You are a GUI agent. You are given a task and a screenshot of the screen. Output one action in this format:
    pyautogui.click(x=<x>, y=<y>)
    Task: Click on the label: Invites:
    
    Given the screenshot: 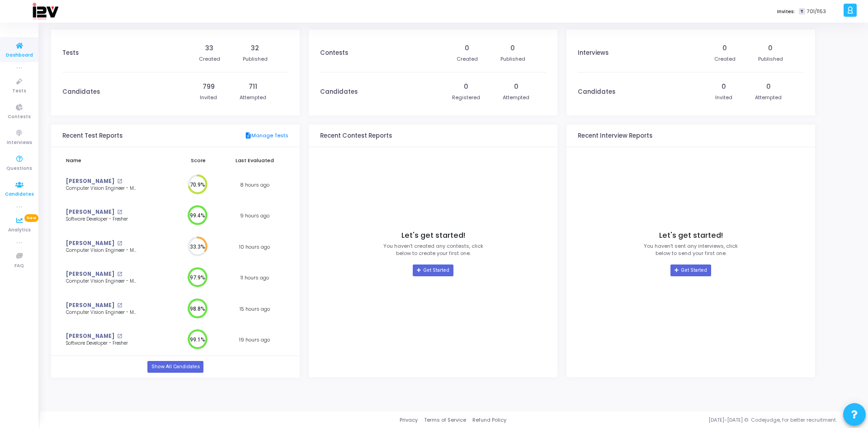 What is the action you would take?
    pyautogui.click(x=786, y=11)
    